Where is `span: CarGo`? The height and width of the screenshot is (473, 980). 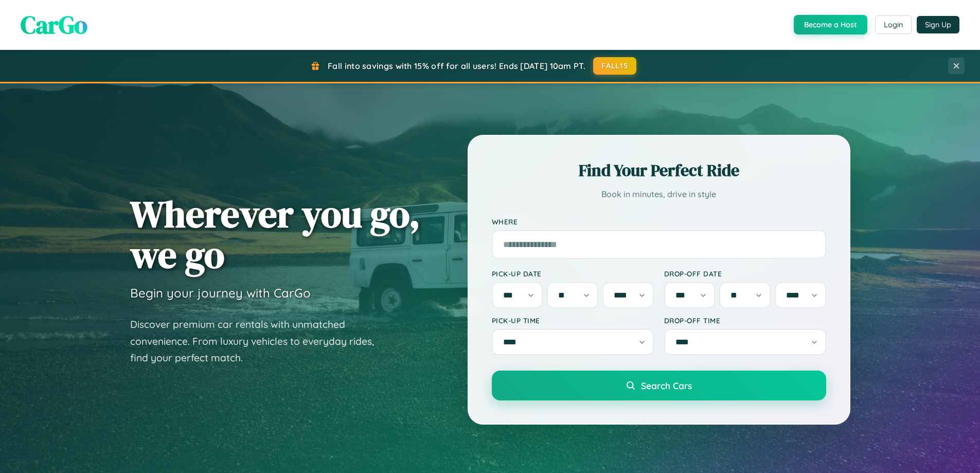 span: CarGo is located at coordinates (54, 24).